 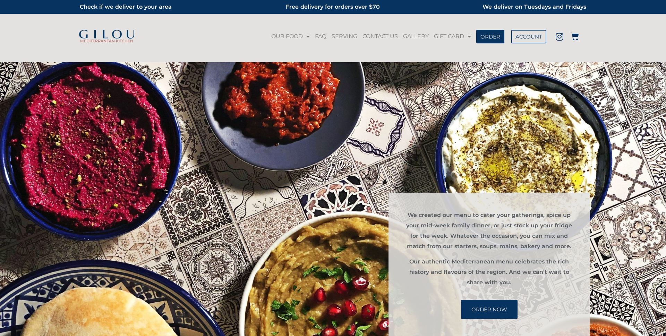 I want to click on h2: MEDITERRANEAN KITCHEN, so click(x=107, y=41).